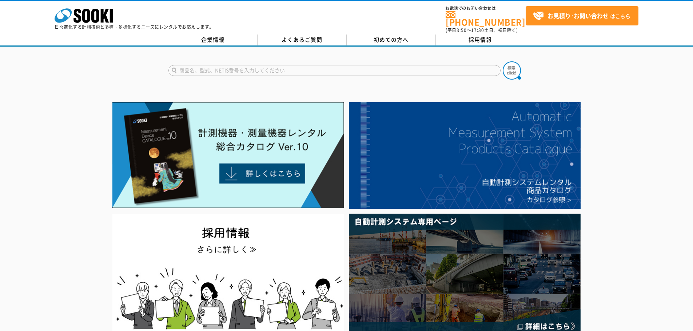 The image size is (693, 331). I want to click on span: 初めての方へ, so click(391, 40).